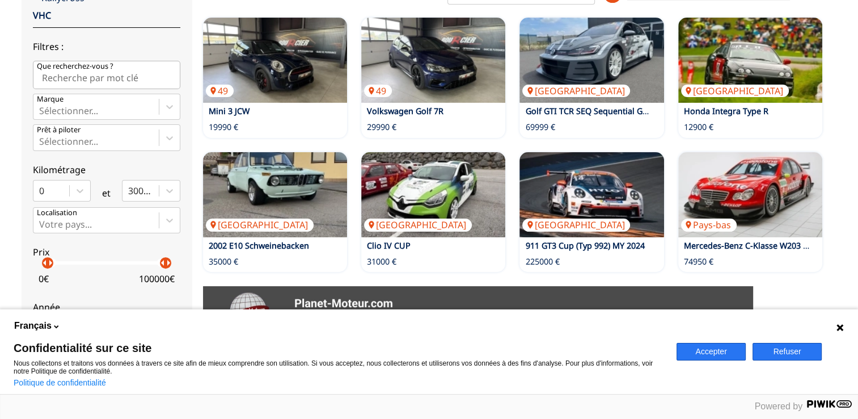  I want to click on p: Marque, so click(50, 99).